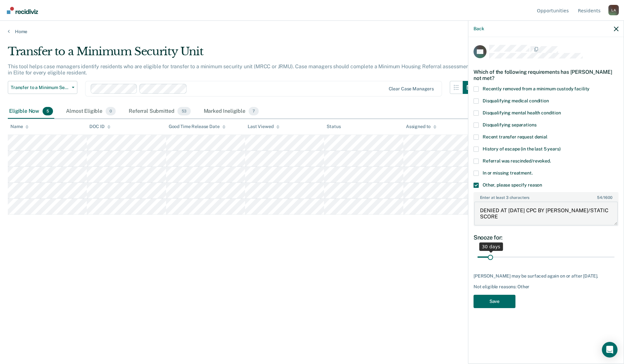  What do you see at coordinates (254, 111) in the screenshot?
I see `span: 7` at bounding box center [254, 111].